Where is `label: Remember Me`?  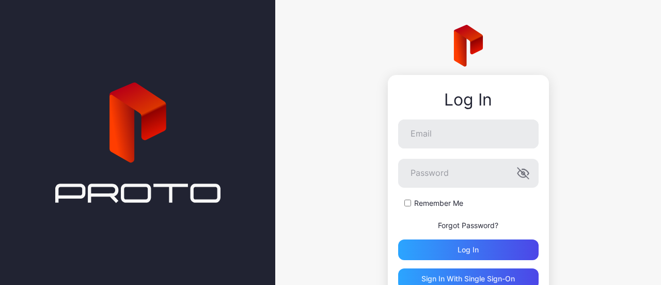 label: Remember Me is located at coordinates (438, 203).